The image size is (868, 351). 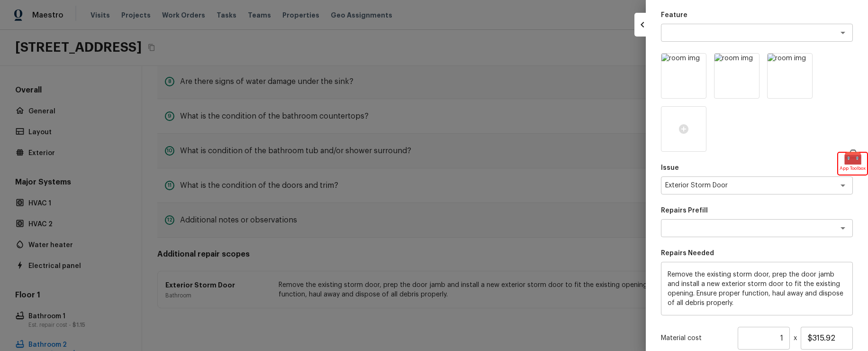 I want to click on p: Material cost, so click(x=698, y=338).